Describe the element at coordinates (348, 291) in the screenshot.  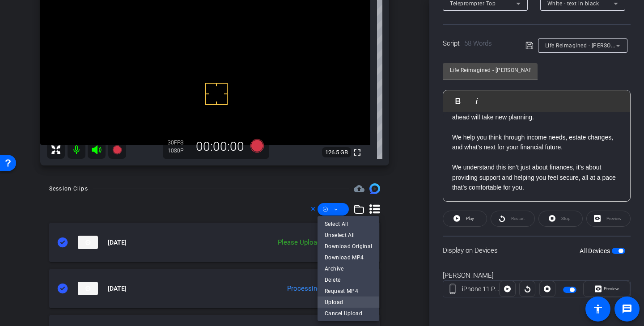
I see `span: Request MP4` at that location.